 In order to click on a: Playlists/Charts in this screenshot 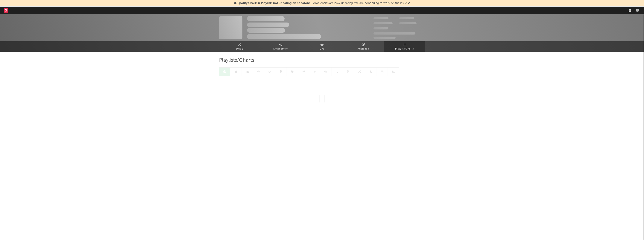, I will do `click(404, 46)`.